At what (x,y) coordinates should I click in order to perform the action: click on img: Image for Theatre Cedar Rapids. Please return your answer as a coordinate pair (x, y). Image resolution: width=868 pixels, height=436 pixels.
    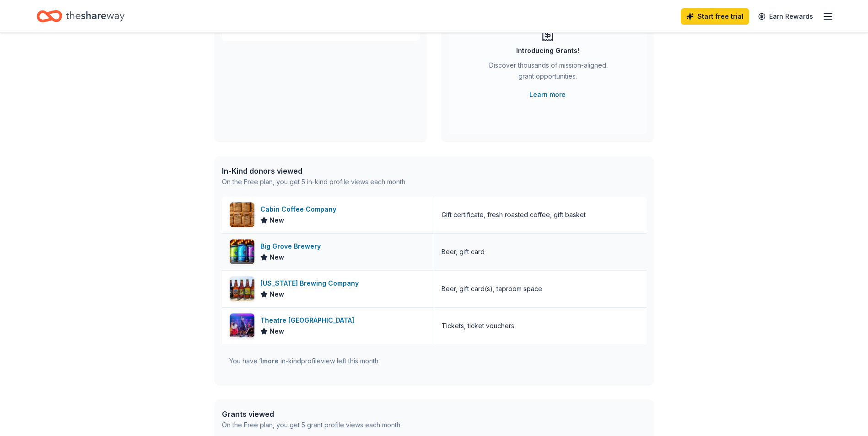
    Looking at the image, I should click on (242, 326).